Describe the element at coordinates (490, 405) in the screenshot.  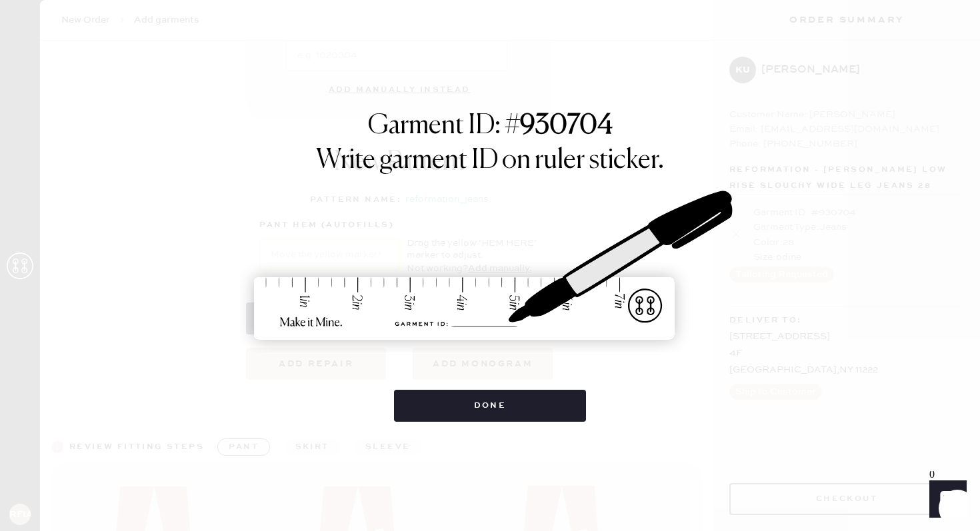
I see `button: Done` at that location.